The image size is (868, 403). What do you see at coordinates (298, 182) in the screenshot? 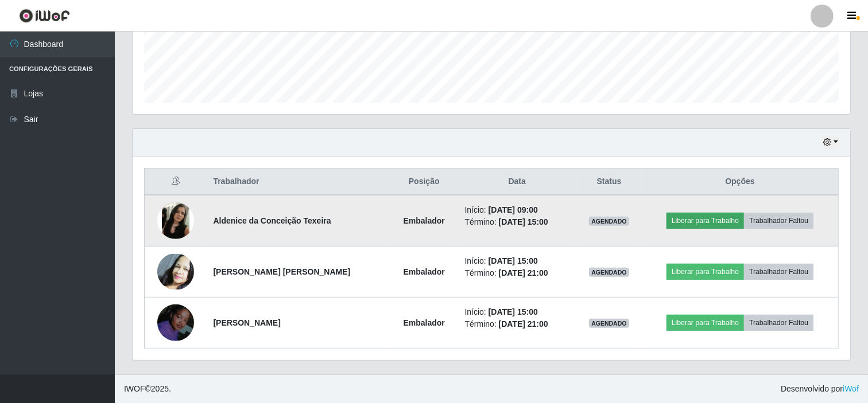
I see `th: Trabalhador` at bounding box center [298, 182].